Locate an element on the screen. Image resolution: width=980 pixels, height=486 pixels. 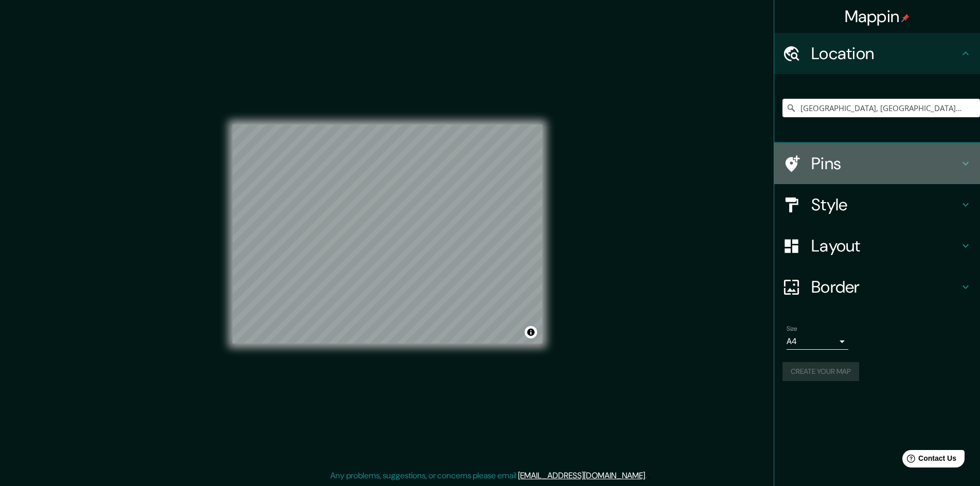
h4: Layout is located at coordinates (885, 246).